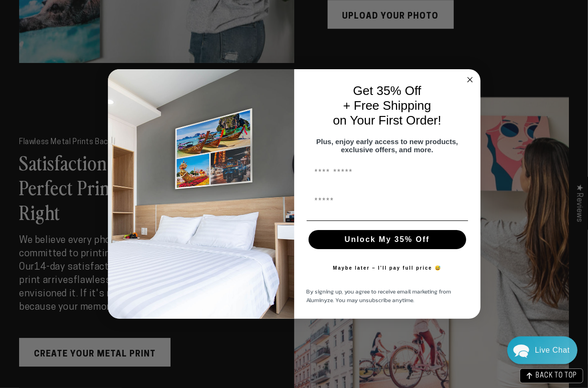  I want to click on span: By signing up, you agree to receive email marketing from Aluminyze. You may unsubscribe anytime., so click(379, 296).